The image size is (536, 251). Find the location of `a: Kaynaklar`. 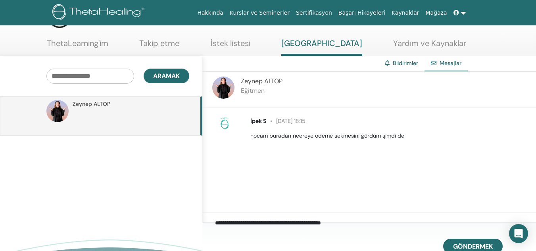

a: Kaynaklar is located at coordinates (405, 13).